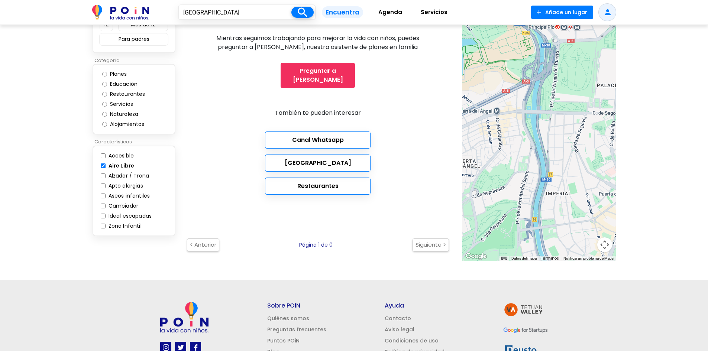  Describe the element at coordinates (203, 245) in the screenshot. I see `button: < Anterior` at that location.